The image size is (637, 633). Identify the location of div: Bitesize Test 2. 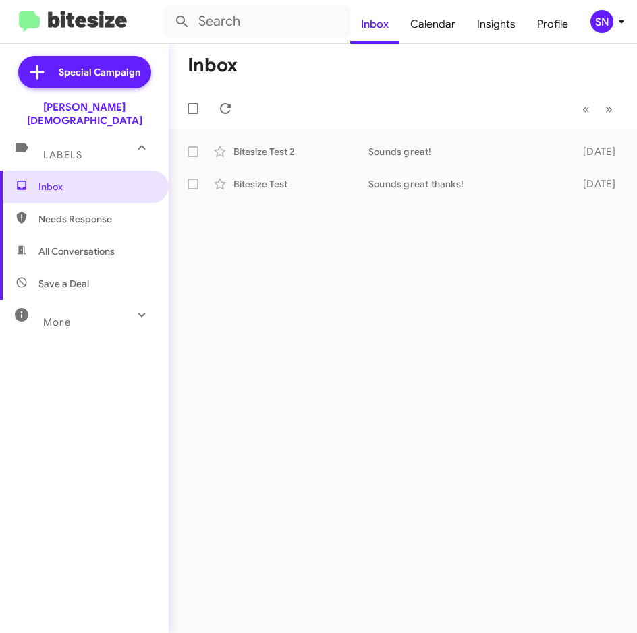
(301, 152).